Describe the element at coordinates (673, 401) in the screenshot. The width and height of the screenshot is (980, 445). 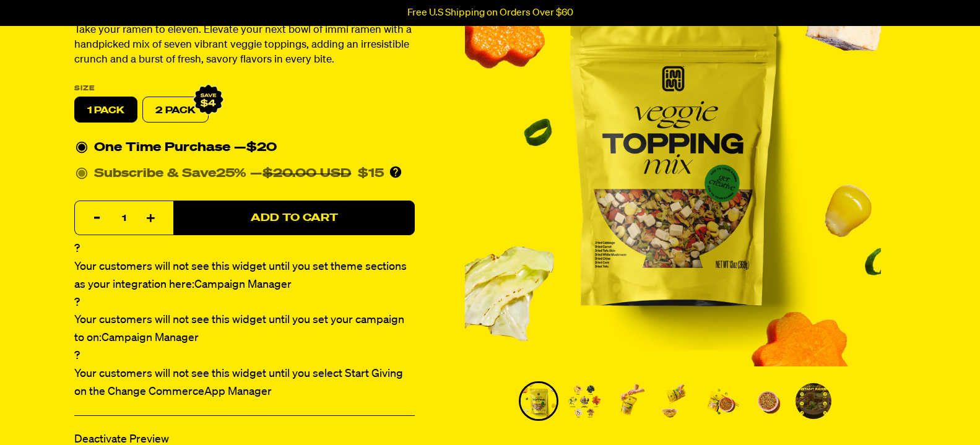
I see `div: PDP main carousel thumbnails` at that location.